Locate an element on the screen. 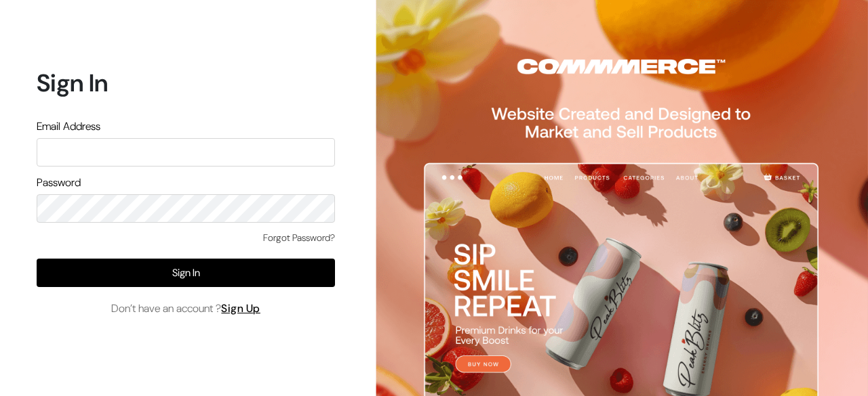 The height and width of the screenshot is (396, 868). label: Email Address is located at coordinates (68, 127).